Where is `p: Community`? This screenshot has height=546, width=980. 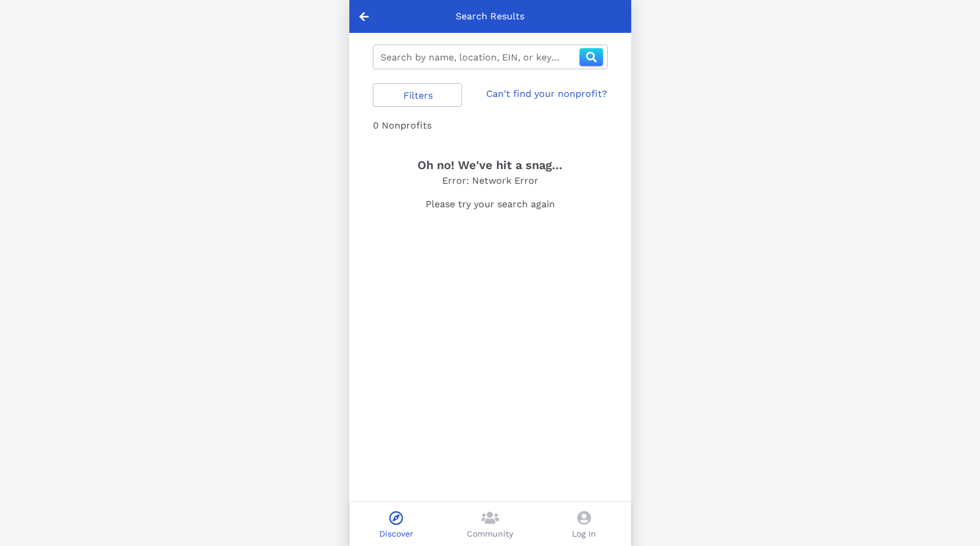 p: Community is located at coordinates (489, 533).